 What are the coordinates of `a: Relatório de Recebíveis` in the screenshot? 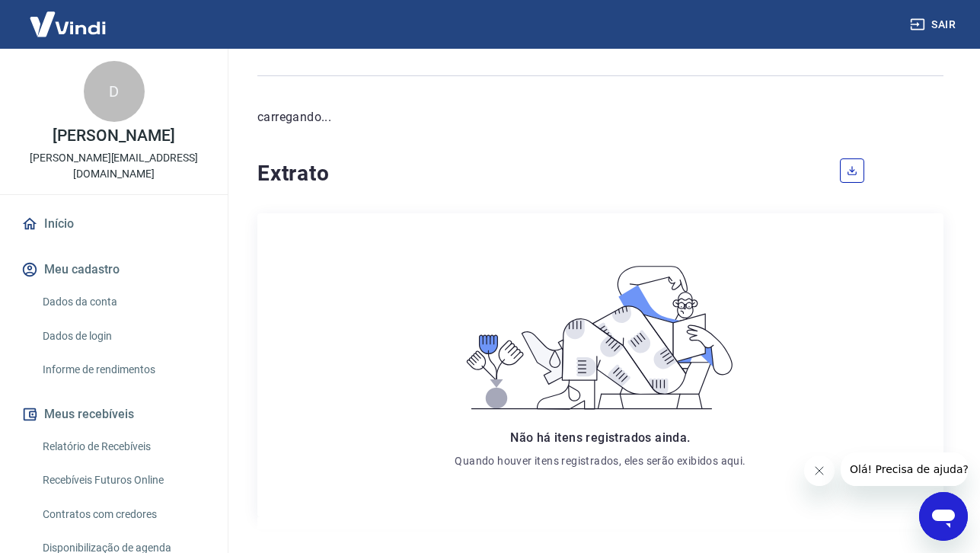 It's located at (123, 447).